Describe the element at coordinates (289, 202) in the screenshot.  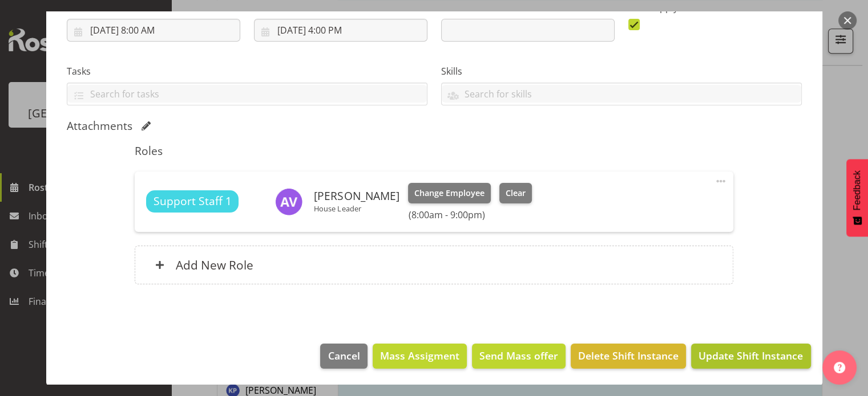
I see `img: alice-vi-tungua-kaufusi5998.jpg` at that location.